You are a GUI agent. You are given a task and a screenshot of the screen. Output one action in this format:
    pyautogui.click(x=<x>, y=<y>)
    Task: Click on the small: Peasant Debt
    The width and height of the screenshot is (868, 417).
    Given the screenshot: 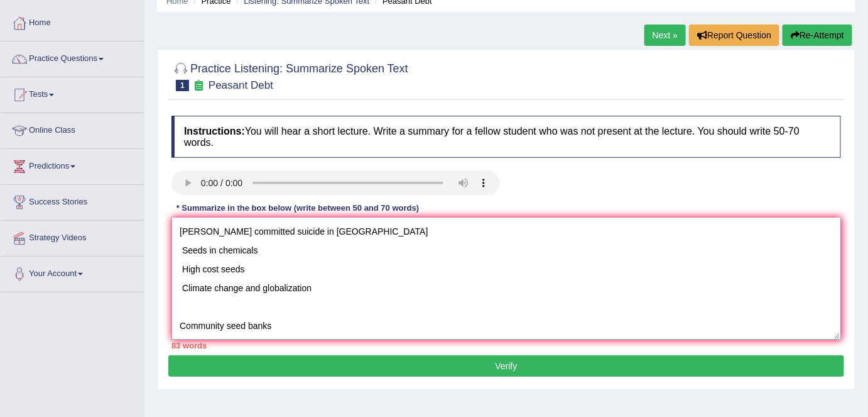 What is the action you would take?
    pyautogui.click(x=241, y=85)
    